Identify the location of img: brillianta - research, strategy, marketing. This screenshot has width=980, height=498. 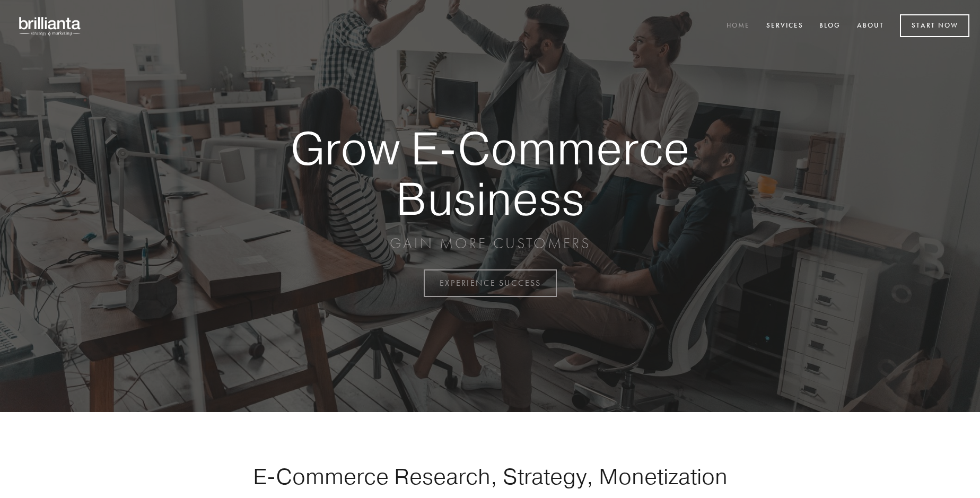
(51, 26).